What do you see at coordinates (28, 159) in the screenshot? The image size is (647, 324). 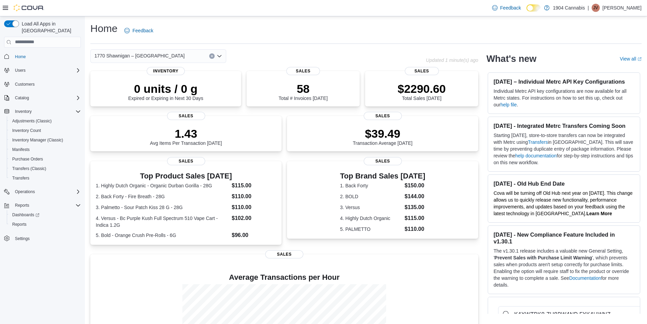 I see `a: Purchase Orders` at bounding box center [28, 159].